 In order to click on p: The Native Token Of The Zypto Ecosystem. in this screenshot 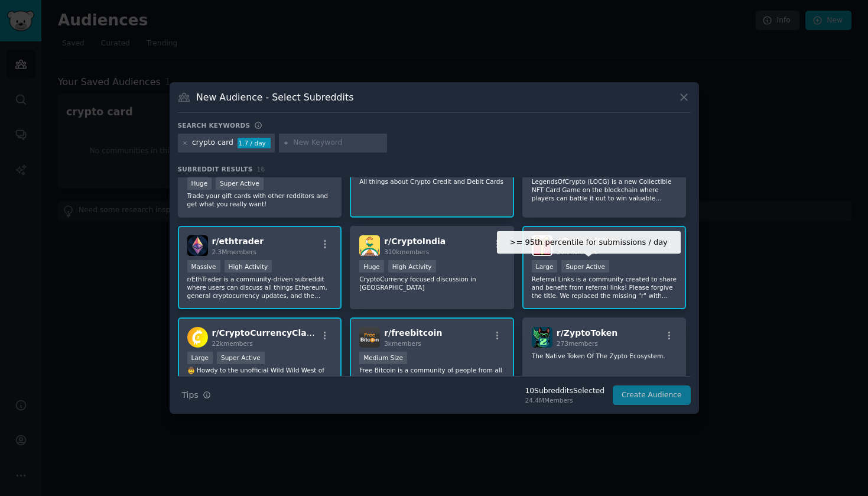, I will do `click(605, 356)`.